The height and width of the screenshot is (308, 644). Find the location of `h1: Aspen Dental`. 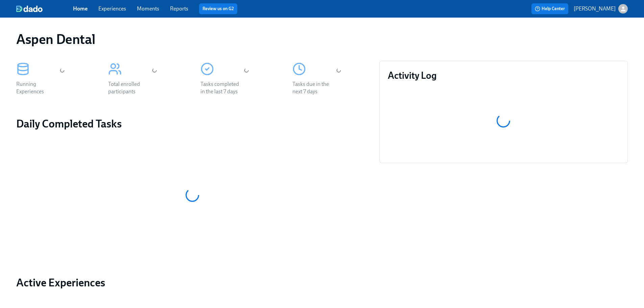

h1: Aspen Dental is located at coordinates (55, 39).